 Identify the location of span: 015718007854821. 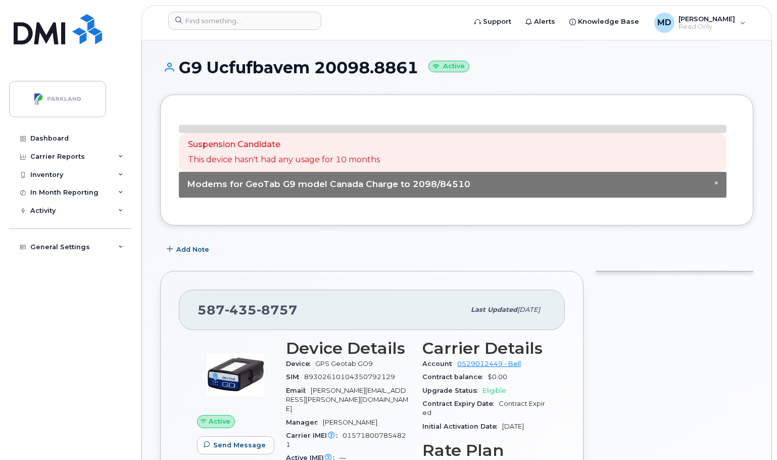
(346, 440).